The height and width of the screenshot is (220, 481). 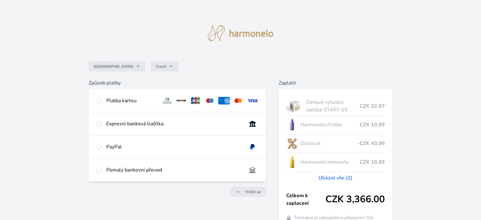 I want to click on img: onlineBanking_CZ.svg, so click(x=252, y=124).